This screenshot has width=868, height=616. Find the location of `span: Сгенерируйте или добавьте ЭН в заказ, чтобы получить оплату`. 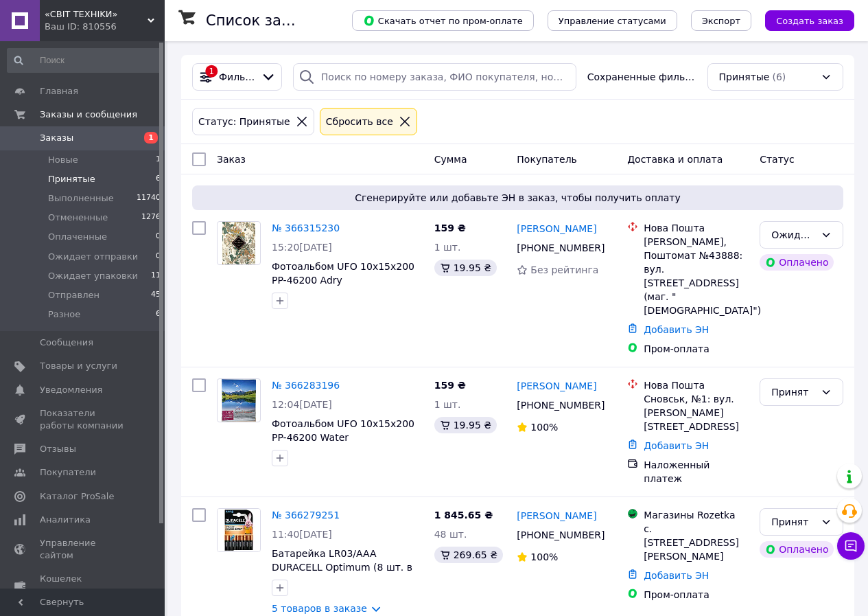

span: Сгенерируйте или добавьте ЭН в заказ, чтобы получить оплату is located at coordinates (517, 198).